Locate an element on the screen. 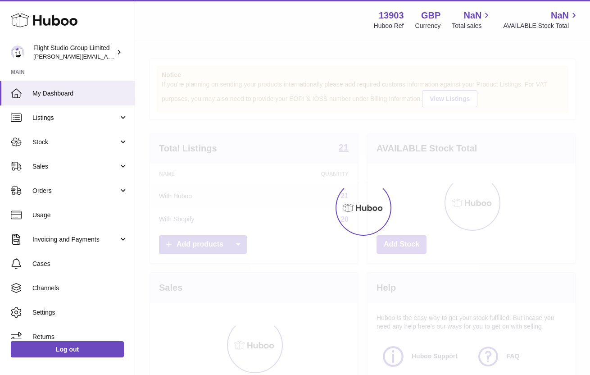  span: Settings is located at coordinates (80, 312).